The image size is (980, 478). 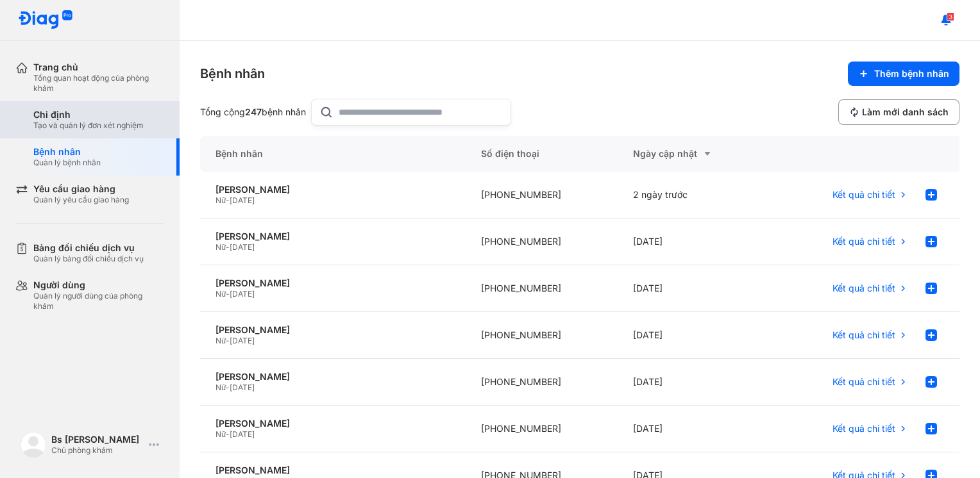 What do you see at coordinates (905, 112) in the screenshot?
I see `span: Làm mới danh sách` at bounding box center [905, 112].